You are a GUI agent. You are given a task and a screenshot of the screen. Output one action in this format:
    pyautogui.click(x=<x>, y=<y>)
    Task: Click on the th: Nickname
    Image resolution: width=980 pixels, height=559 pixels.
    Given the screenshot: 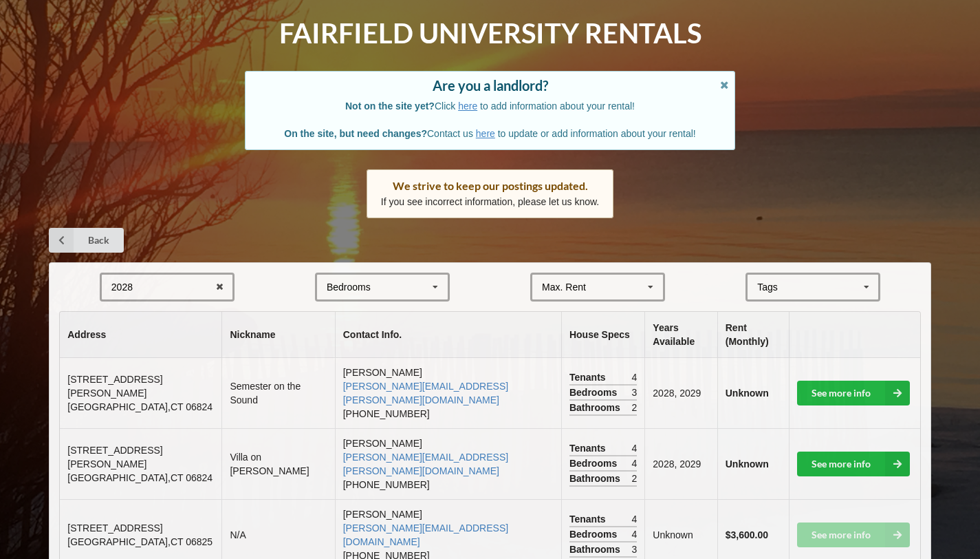 What is the action you would take?
    pyautogui.click(x=278, y=335)
    